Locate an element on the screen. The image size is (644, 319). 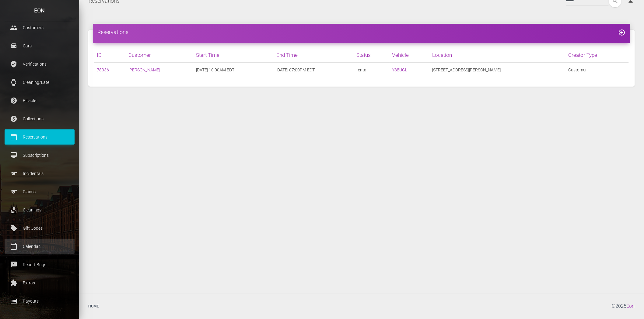
a: Eon is located at coordinates (630, 306).